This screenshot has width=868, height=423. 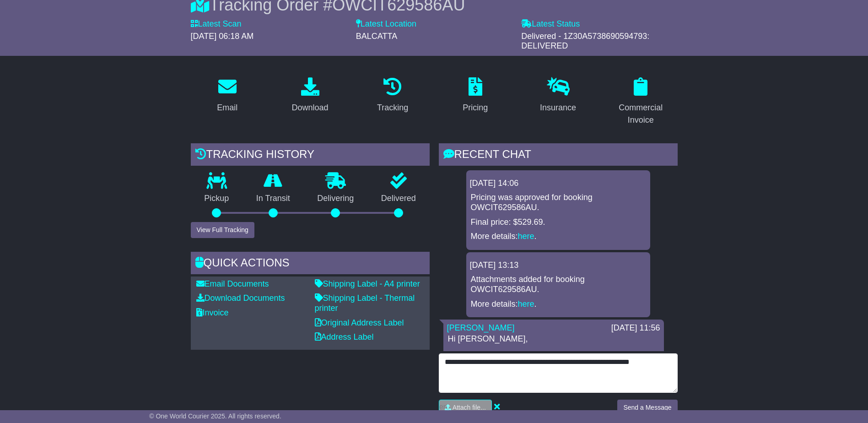 What do you see at coordinates (310, 96) in the screenshot?
I see `a: Download` at bounding box center [310, 96].